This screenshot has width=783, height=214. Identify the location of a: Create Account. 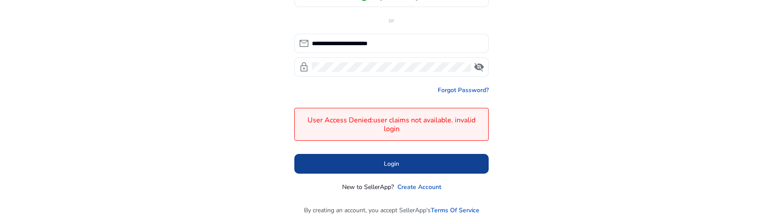
(419, 187).